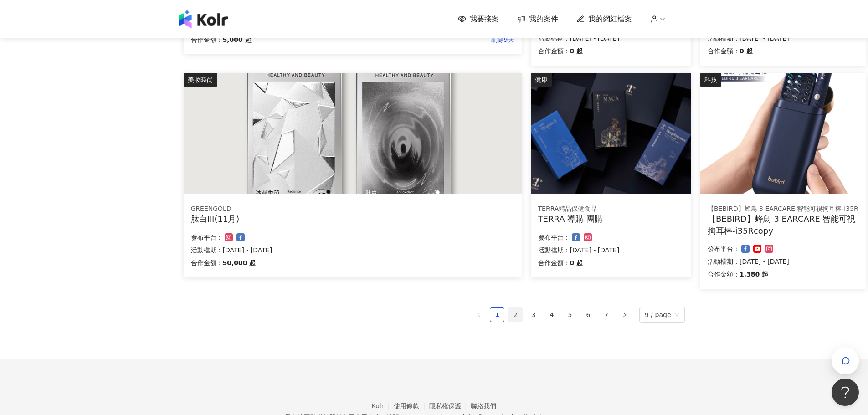 The height and width of the screenshot is (415, 868). What do you see at coordinates (607, 315) in the screenshot?
I see `a: 7` at bounding box center [607, 315].